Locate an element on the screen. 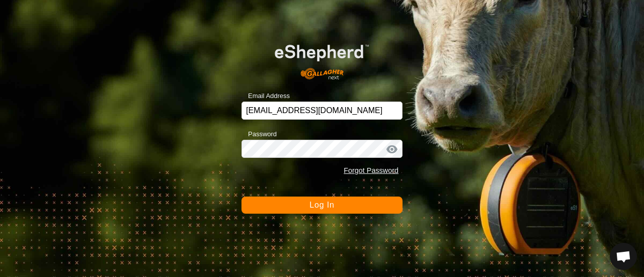 The height and width of the screenshot is (277, 644). input: Email Address is located at coordinates (322, 111).